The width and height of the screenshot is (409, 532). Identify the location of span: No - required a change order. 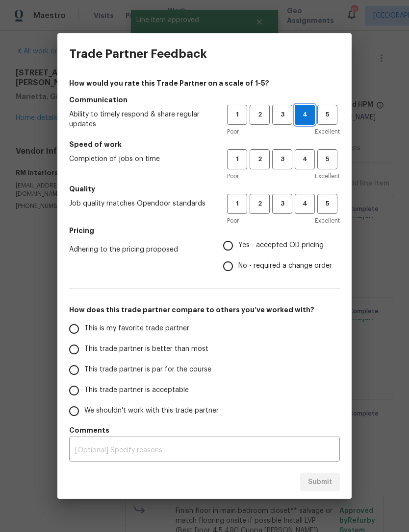
(285, 266).